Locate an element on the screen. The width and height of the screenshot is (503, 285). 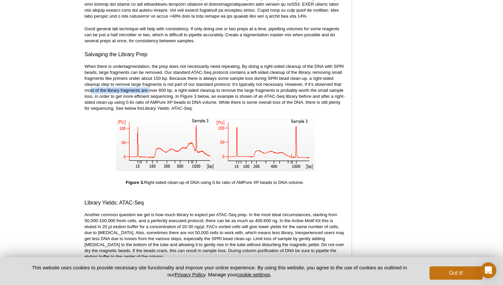
h3: Salvaging the Library Prep is located at coordinates (214, 55).